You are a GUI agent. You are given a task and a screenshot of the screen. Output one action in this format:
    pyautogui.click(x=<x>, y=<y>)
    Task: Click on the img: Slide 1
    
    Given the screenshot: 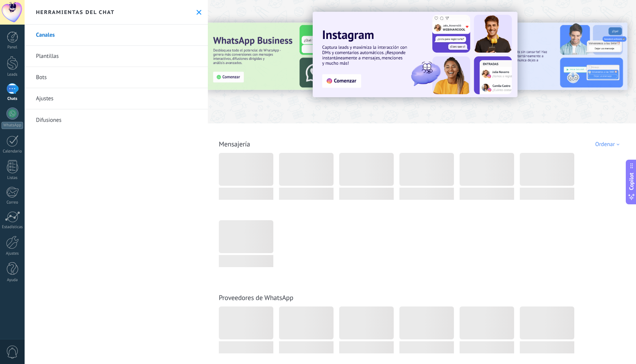 What is the action you would take?
    pyautogui.click(x=415, y=54)
    